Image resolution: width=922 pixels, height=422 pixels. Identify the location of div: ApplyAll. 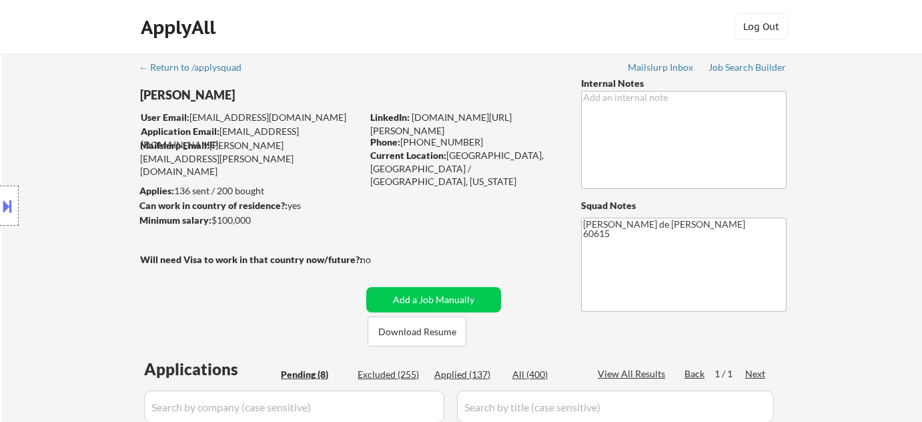
(180, 27).